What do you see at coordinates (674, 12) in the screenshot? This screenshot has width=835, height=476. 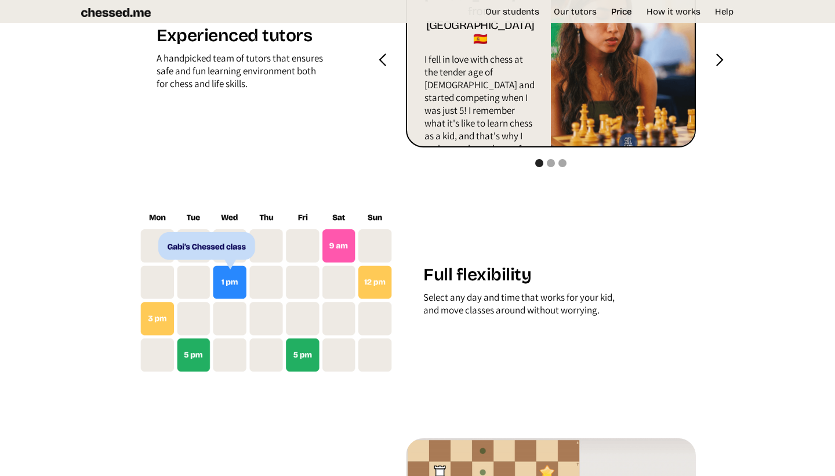 I see `a: How it works` at bounding box center [674, 12].